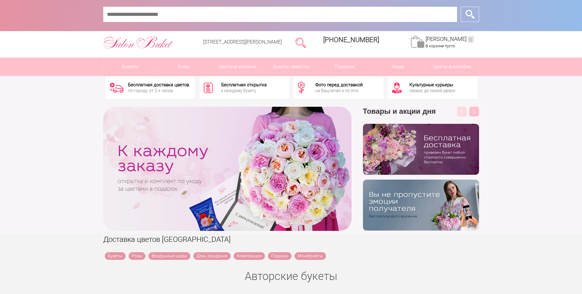 The image size is (582, 294). Describe the element at coordinates (291, 67) in the screenshot. I see `a: Букеты невесты` at that location.